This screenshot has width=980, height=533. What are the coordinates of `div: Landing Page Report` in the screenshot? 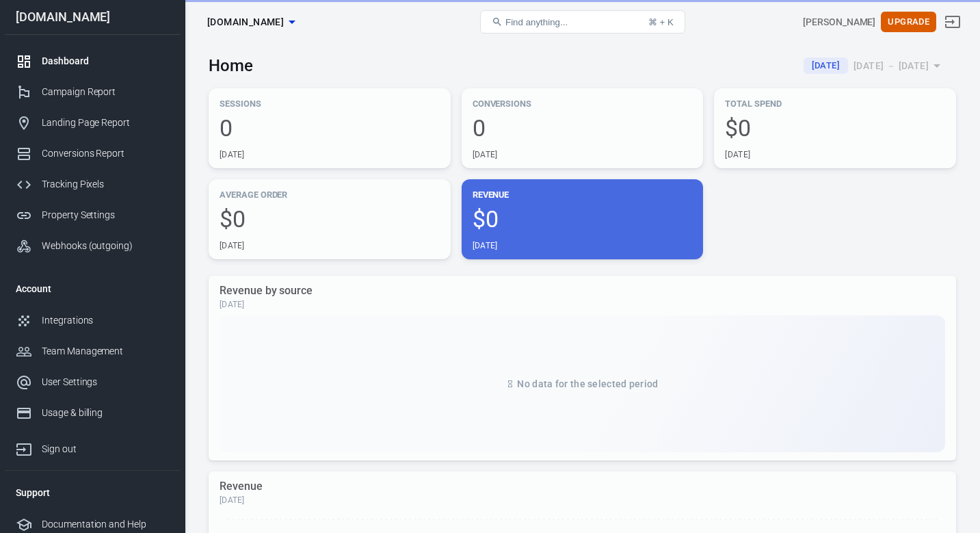 It's located at (105, 123).